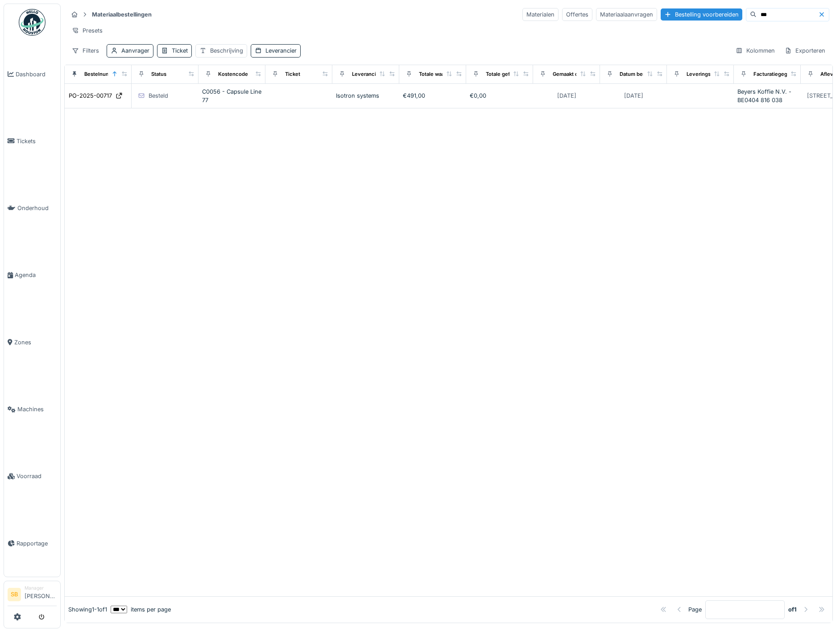  I want to click on div: €491,00, so click(433, 96).